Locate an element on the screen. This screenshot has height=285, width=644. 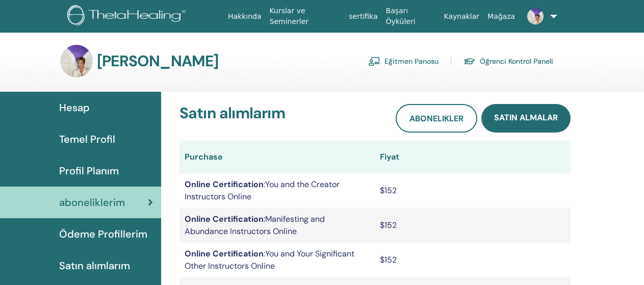
a: Kurslar ve Seminerler is located at coordinates (306, 16).